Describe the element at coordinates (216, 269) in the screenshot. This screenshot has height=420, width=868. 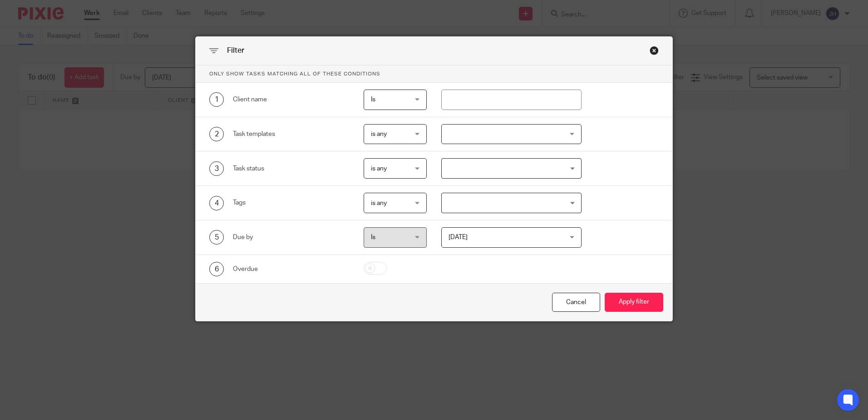
I see `div: 6` at that location.